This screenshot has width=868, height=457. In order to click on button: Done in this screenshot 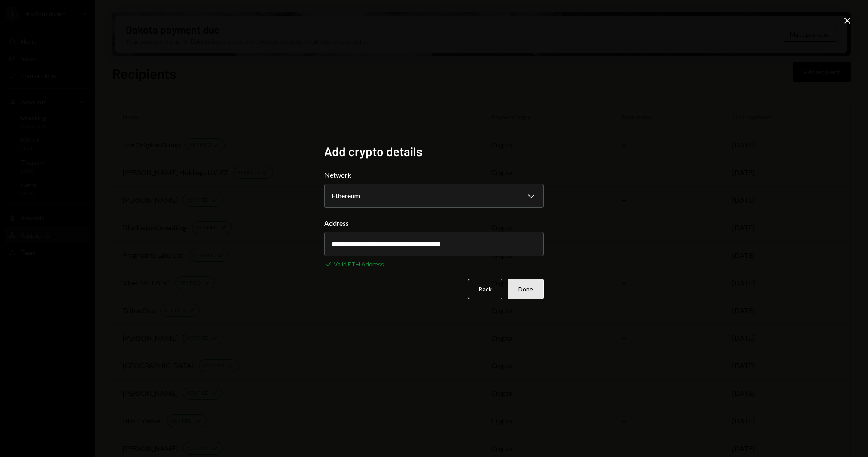, I will do `click(526, 289)`.